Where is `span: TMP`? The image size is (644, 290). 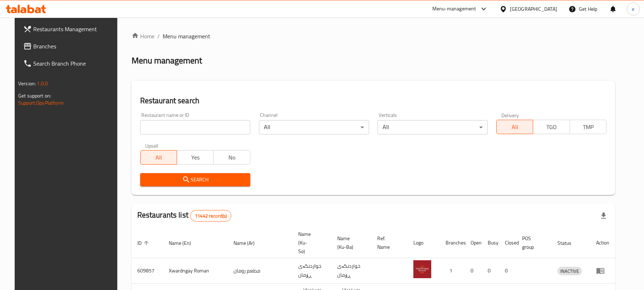 span: TMP is located at coordinates (589, 127).